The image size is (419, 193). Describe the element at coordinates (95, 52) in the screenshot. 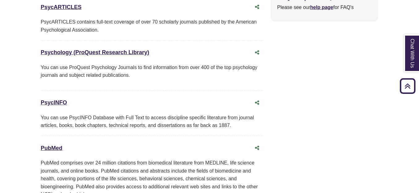

I see `a: Psychology (ProQuest Research Library)` at that location.